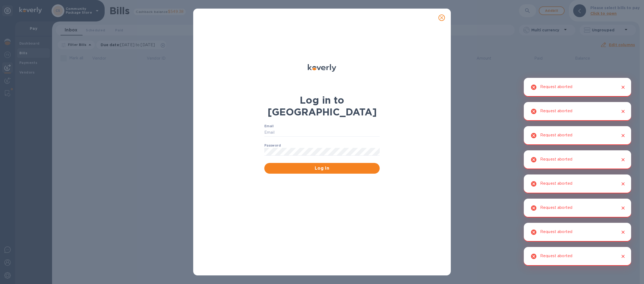 The width and height of the screenshot is (644, 284). I want to click on img: Koverly, so click(322, 68).